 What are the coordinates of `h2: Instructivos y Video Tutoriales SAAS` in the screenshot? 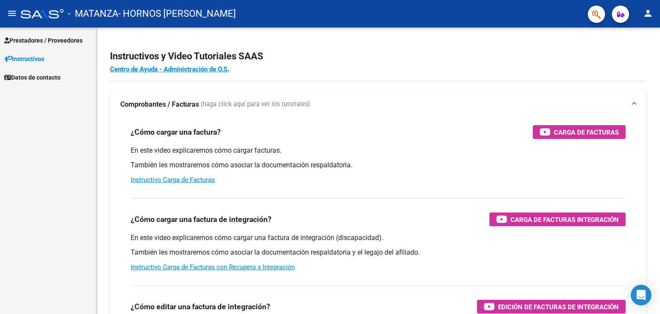 It's located at (378, 56).